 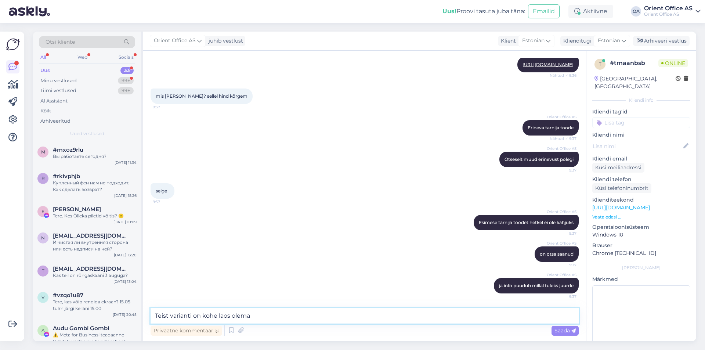 What do you see at coordinates (544, 11) in the screenshot?
I see `button: Emailid` at bounding box center [544, 11].